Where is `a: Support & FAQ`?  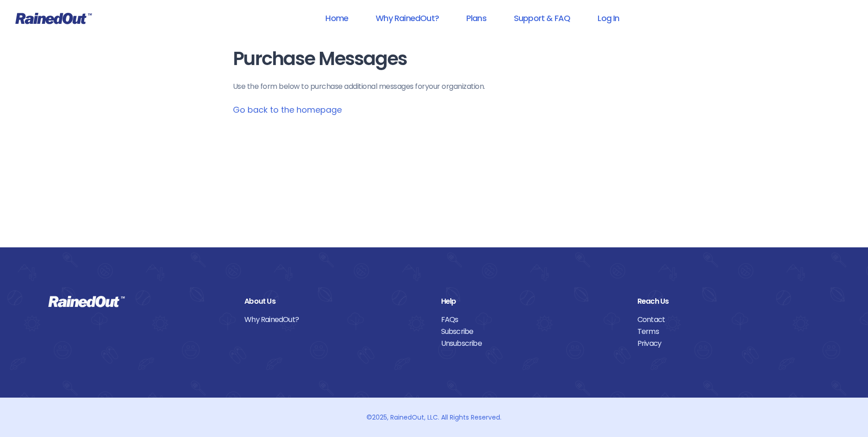
a: Support & FAQ is located at coordinates (542, 18).